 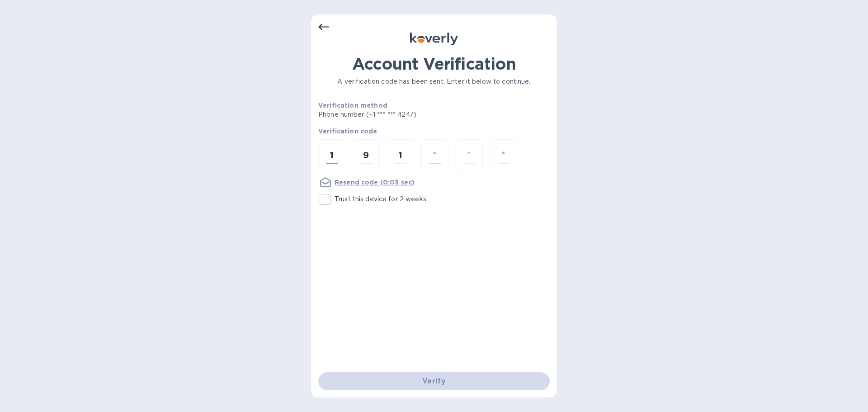 What do you see at coordinates (434, 64) in the screenshot?
I see `h1: Account Verification` at bounding box center [434, 64].